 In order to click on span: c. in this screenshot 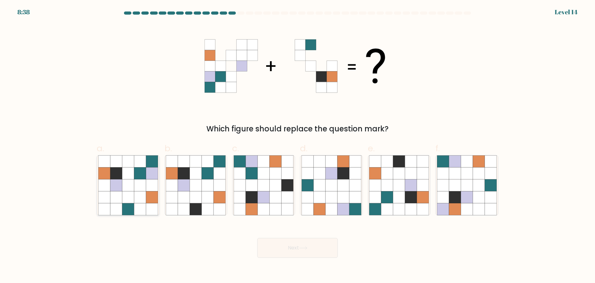, I will do `click(236, 148)`.